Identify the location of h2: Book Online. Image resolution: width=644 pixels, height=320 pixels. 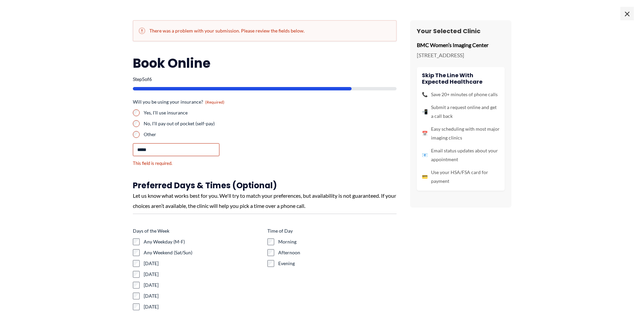
(265, 63).